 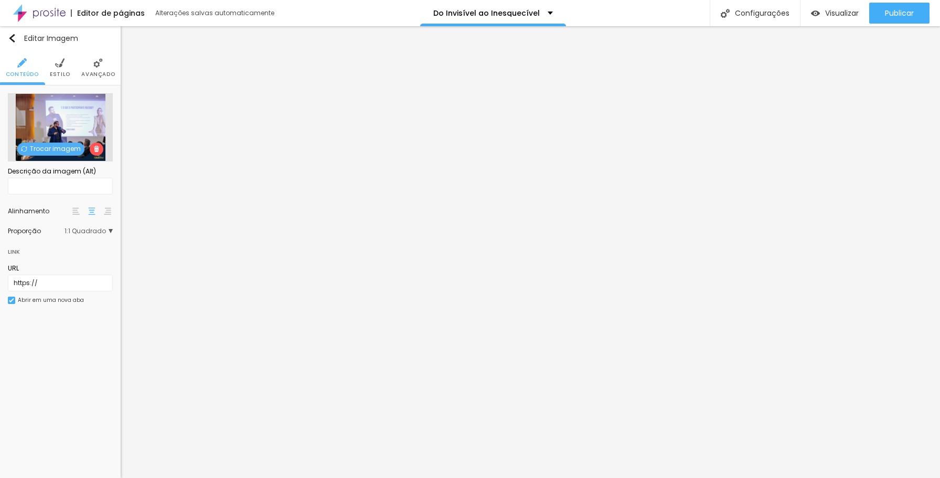 What do you see at coordinates (842, 13) in the screenshot?
I see `span: Visualizar` at bounding box center [842, 13].